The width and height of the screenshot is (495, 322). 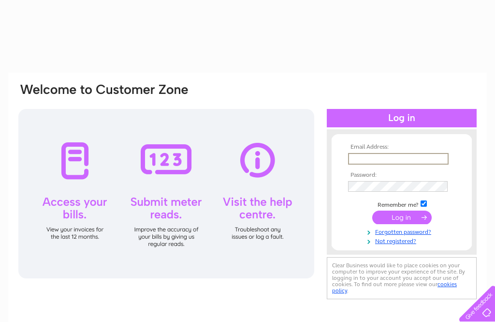 I want to click on input: Submit, so click(x=402, y=217).